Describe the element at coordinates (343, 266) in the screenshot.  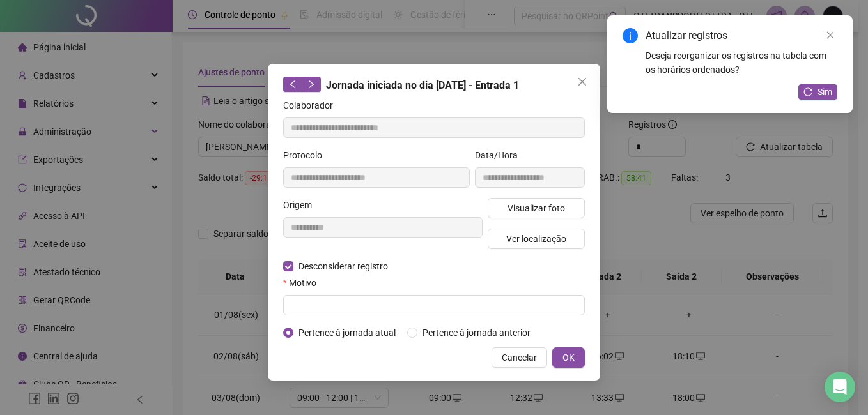
I see `span: Desconsiderar registro` at that location.